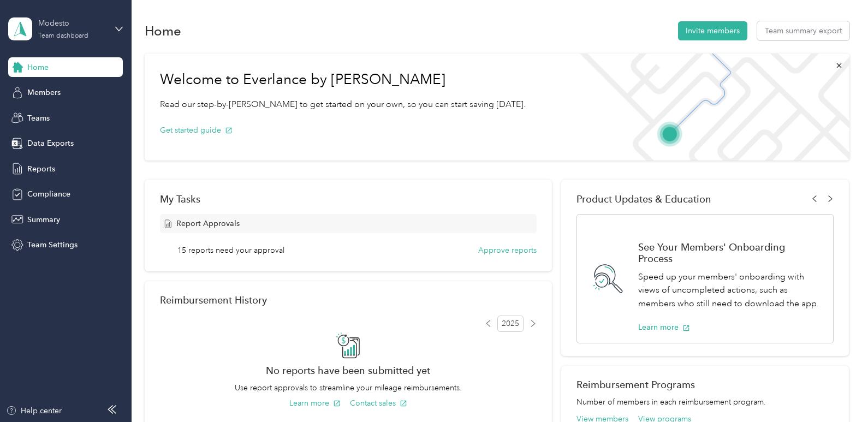 Image resolution: width=868 pixels, height=422 pixels. What do you see at coordinates (709, 107) in the screenshot?
I see `img: Welcome to everlance` at bounding box center [709, 107].